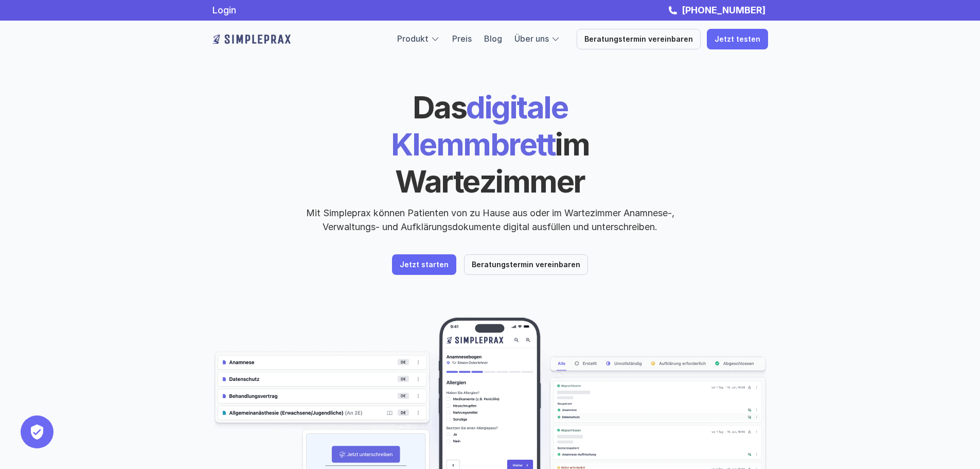  What do you see at coordinates (737, 39) in the screenshot?
I see `p: Jetzt testen` at bounding box center [737, 39].